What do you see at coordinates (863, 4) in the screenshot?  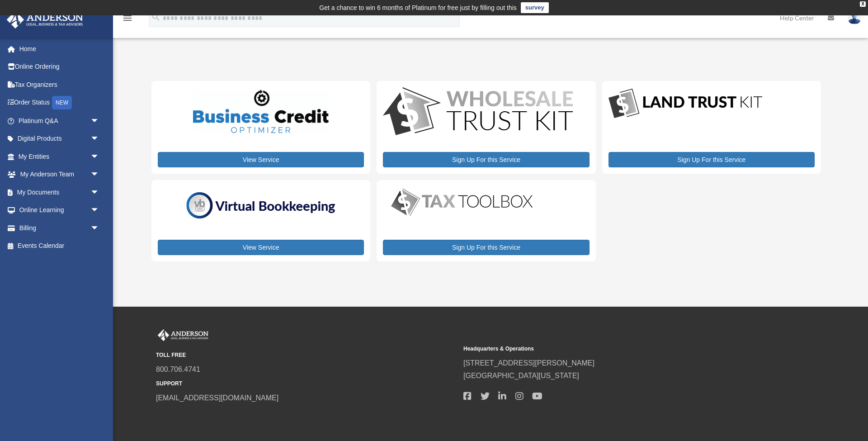 I see `div: close` at bounding box center [863, 4].